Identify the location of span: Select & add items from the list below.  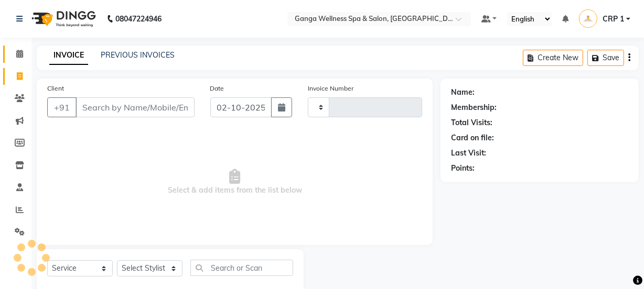
(234, 182).